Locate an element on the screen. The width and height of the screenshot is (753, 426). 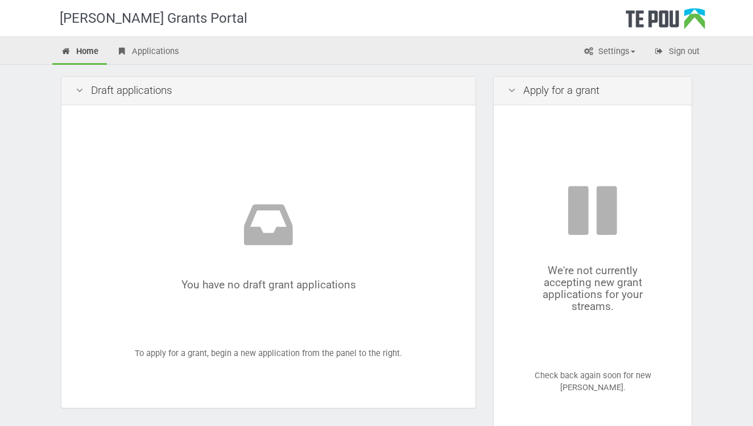
a: Sign out is located at coordinates (676, 52).